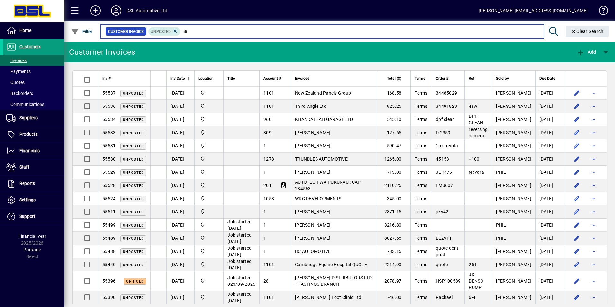 Image resolution: width=615 pixels, height=307 pixels. I want to click on a: Suppliers, so click(34, 118).